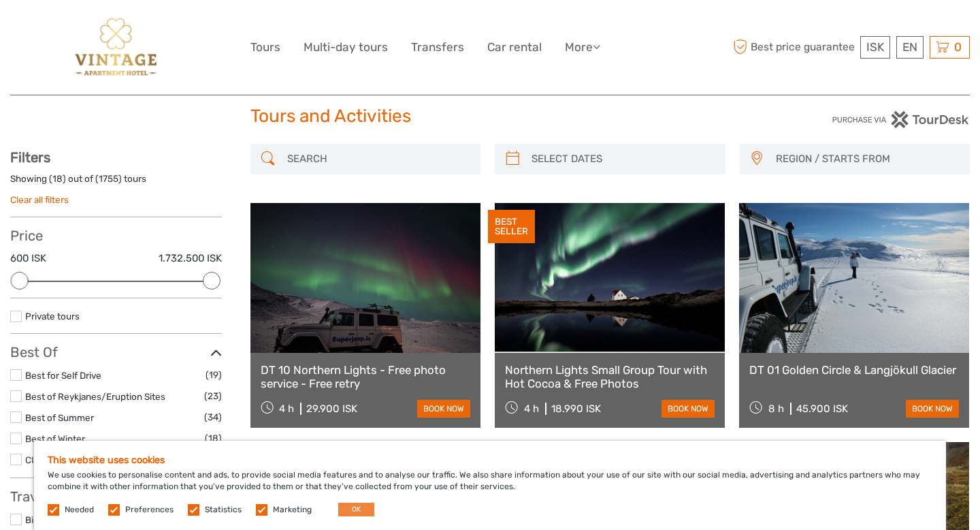 Image resolution: width=980 pixels, height=530 pixels. What do you see at coordinates (292, 510) in the screenshot?
I see `label: Marketing` at bounding box center [292, 510].